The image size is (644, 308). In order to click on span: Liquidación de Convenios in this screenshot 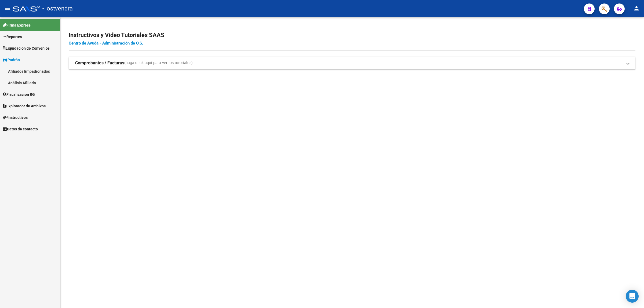, I will do `click(26, 48)`.